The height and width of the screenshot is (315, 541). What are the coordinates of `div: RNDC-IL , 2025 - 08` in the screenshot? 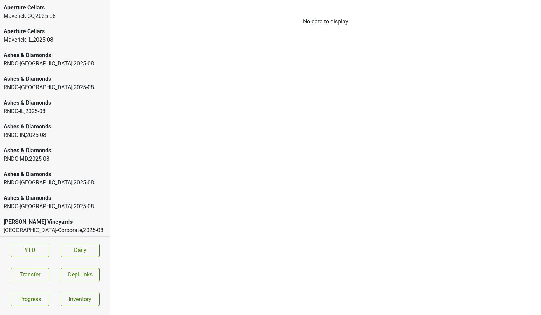 It's located at (55, 111).